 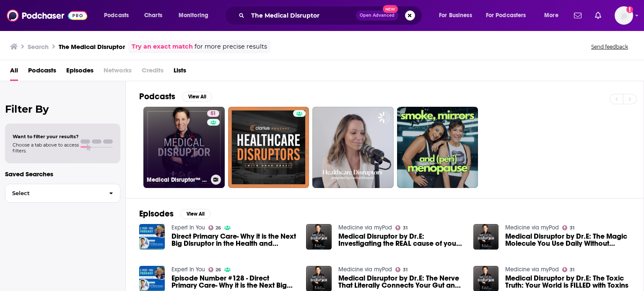 What do you see at coordinates (234, 282) in the screenshot?
I see `a: Episode Number #128 - Direct Primary Care- Why it is the Next Big Disruptor in the Health and Med...` at bounding box center [234, 282].